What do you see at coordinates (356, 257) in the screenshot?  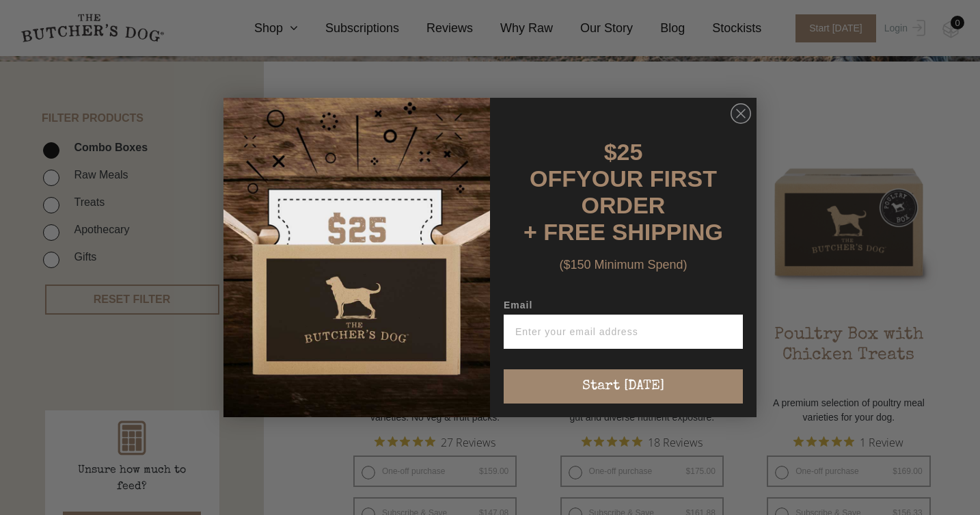 I see `img: d0d537dc-5429-4832-8318-9955428ea0a1.jpeg` at bounding box center [356, 257].